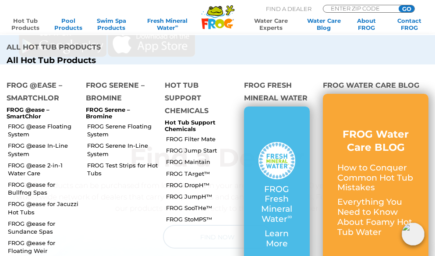 The width and height of the screenshot is (435, 256). Describe the element at coordinates (43, 208) in the screenshot. I see `a: FROG @ease for Jacuzzi Hot Tubs` at that location.